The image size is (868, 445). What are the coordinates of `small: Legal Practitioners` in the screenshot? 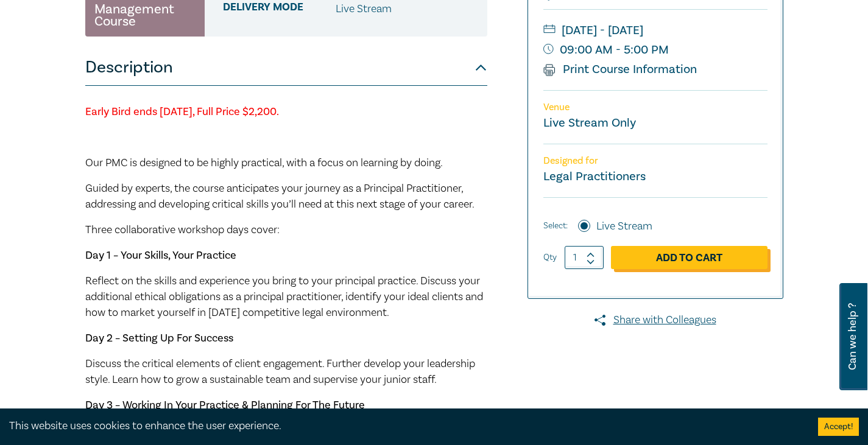 It's located at (595, 177).